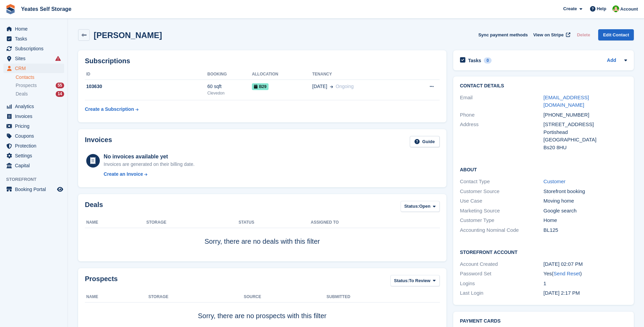 The height and width of the screenshot is (327, 644). Describe the element at coordinates (616, 35) in the screenshot. I see `a: Edit Contact` at that location.